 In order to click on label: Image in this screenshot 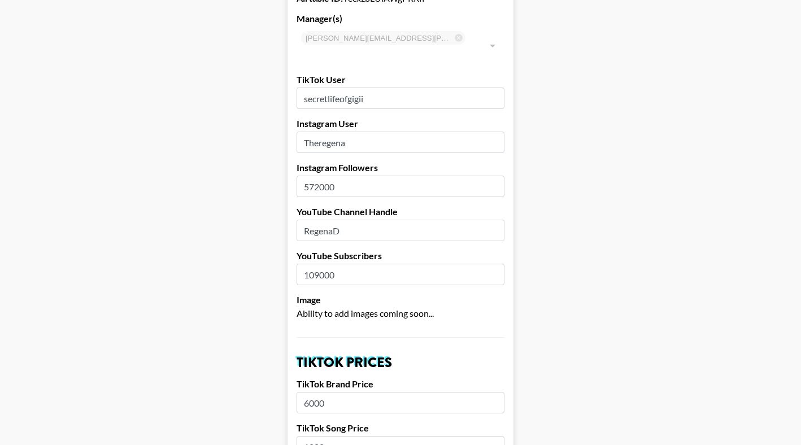, I will do `click(400, 300)`.